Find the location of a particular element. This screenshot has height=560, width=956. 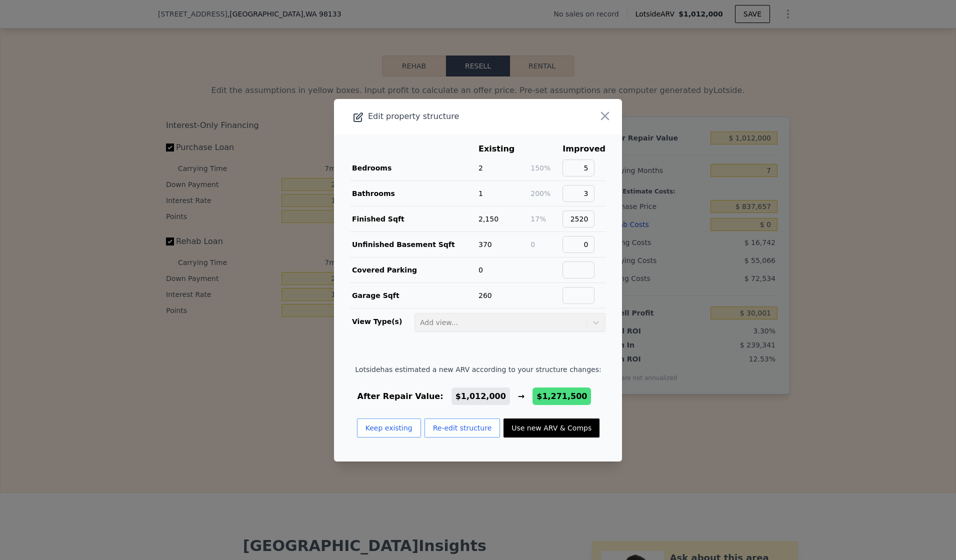

button: Re-edit structure is located at coordinates (463, 428).